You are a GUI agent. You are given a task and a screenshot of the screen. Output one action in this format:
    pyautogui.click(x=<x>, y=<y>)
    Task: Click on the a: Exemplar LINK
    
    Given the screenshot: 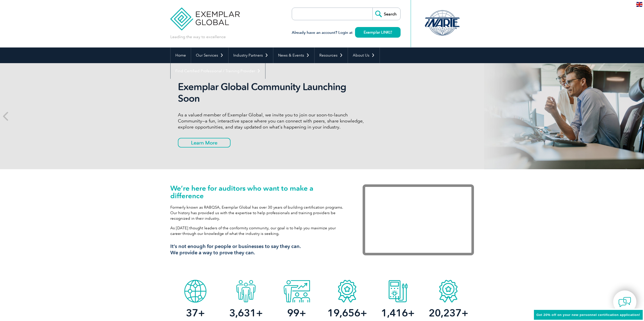 What is the action you would take?
    pyautogui.click(x=378, y=32)
    